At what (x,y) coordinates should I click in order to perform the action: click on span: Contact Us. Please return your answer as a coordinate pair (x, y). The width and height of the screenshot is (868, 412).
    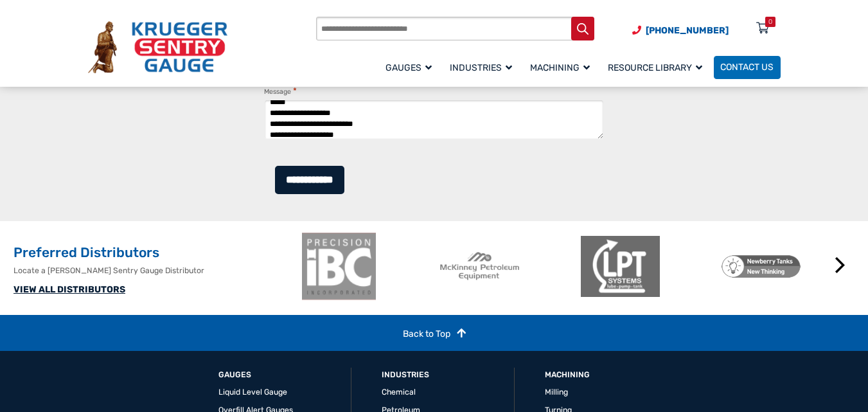
    Looking at the image, I should click on (746, 68).